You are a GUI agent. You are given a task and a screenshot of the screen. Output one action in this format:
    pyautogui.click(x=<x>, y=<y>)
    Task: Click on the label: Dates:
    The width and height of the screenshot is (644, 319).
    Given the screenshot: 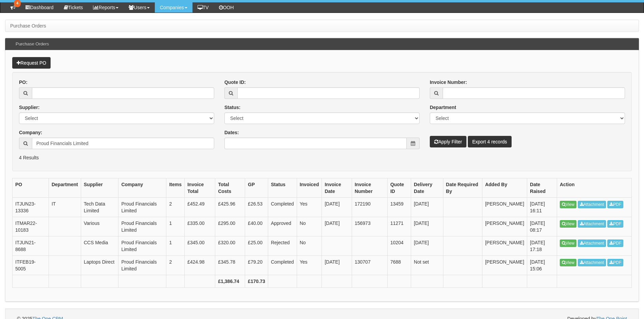 What is the action you would take?
    pyautogui.click(x=232, y=132)
    